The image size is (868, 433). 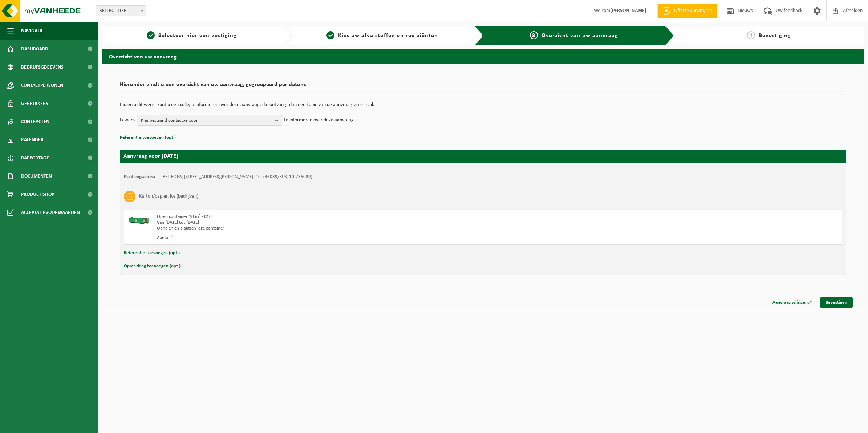 What do you see at coordinates (382, 36) in the screenshot?
I see `a: 2Kies uw afvalstoffen en recipiënten` at bounding box center [382, 36].